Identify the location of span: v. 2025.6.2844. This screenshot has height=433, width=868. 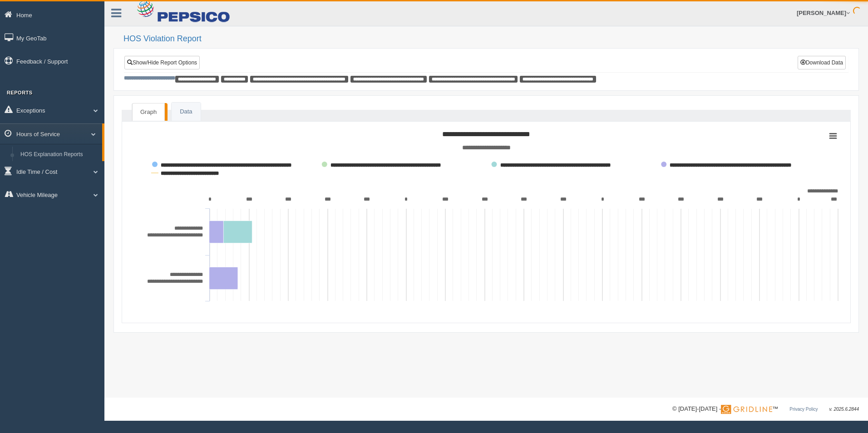
(843, 409).